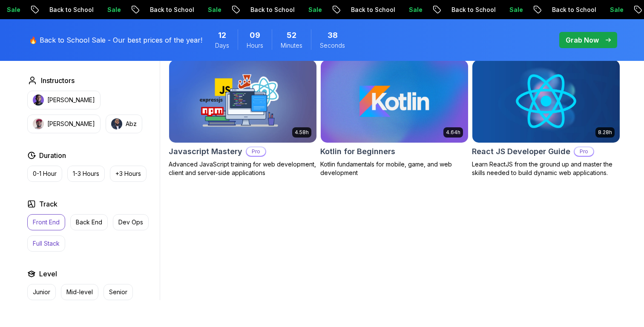 The image size is (644, 327). I want to click on p: Dev Ops, so click(131, 222).